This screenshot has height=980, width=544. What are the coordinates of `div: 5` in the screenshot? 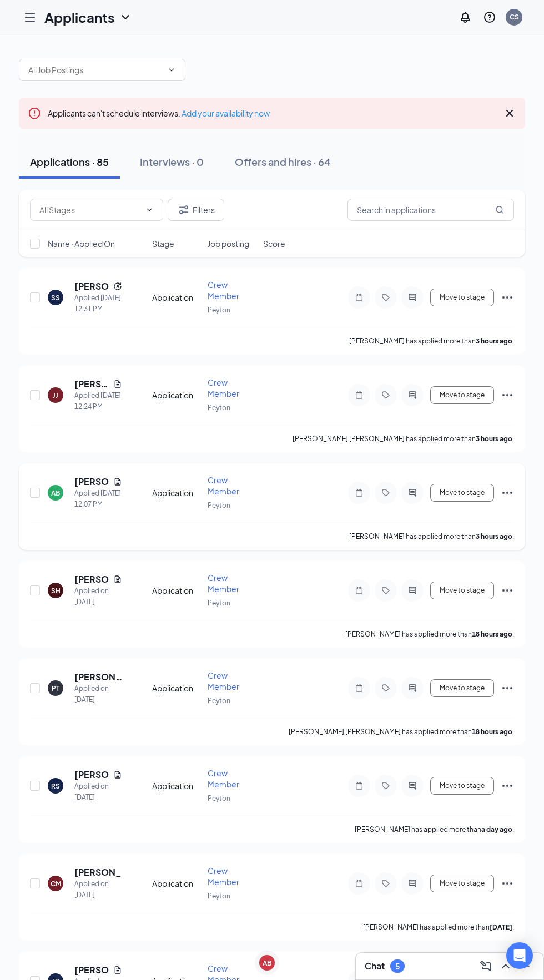 It's located at (398, 966).